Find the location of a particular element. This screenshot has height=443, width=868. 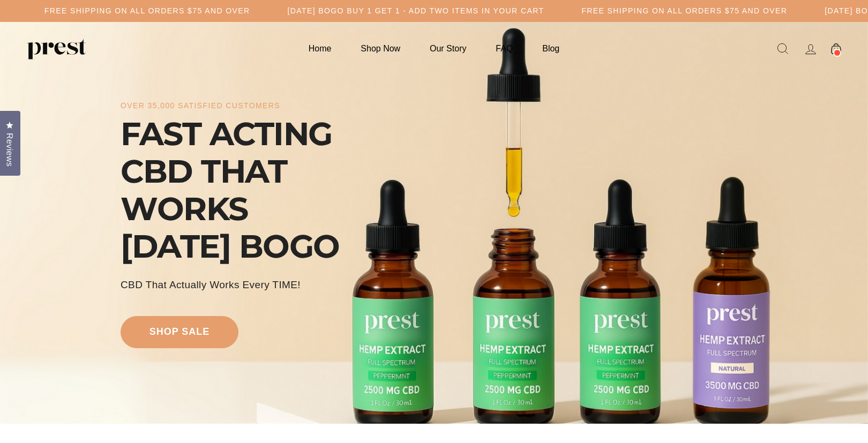

a: Shop Now is located at coordinates (381, 48).